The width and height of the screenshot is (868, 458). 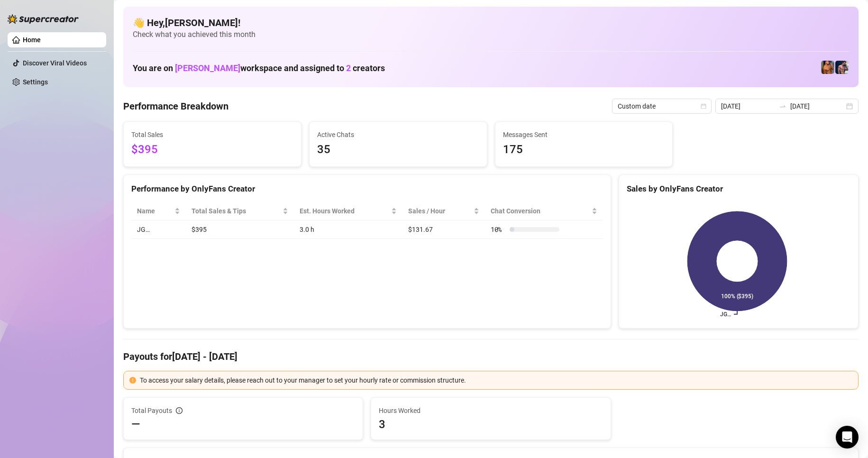 What do you see at coordinates (828, 67) in the screenshot?
I see `img: JG` at bounding box center [828, 67].